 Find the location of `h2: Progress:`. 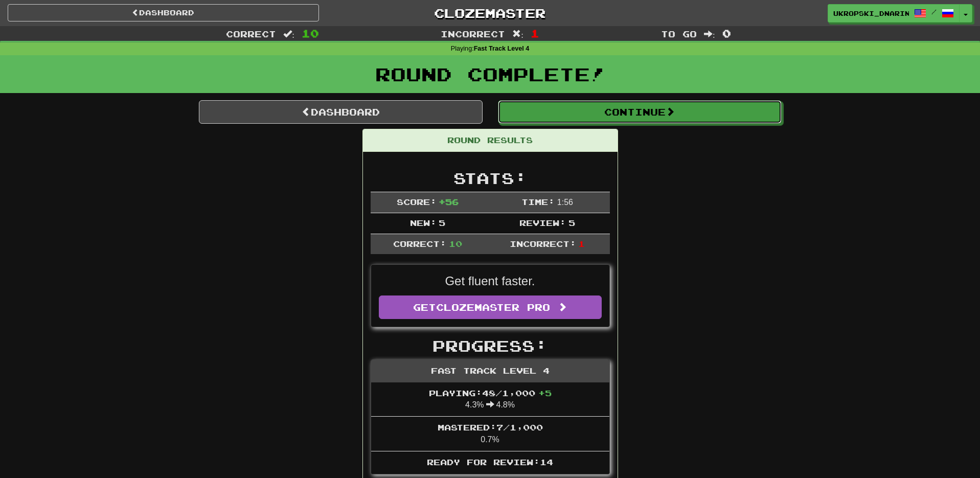

h2: Progress: is located at coordinates (490, 346).